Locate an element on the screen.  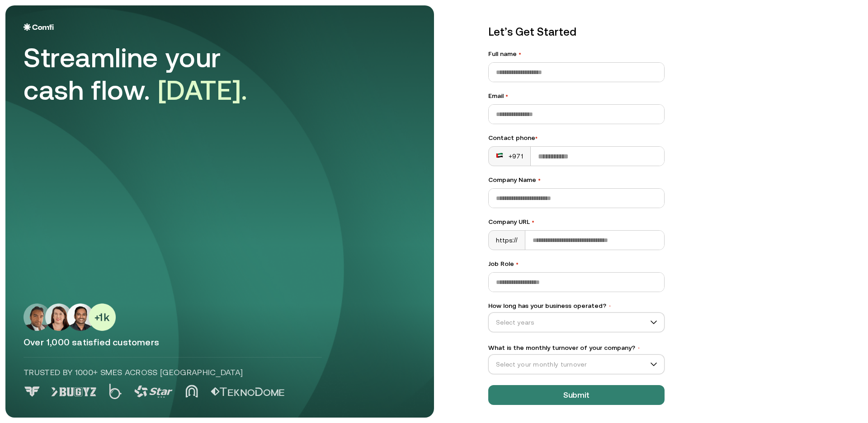
label: Company URL is located at coordinates (577, 222).